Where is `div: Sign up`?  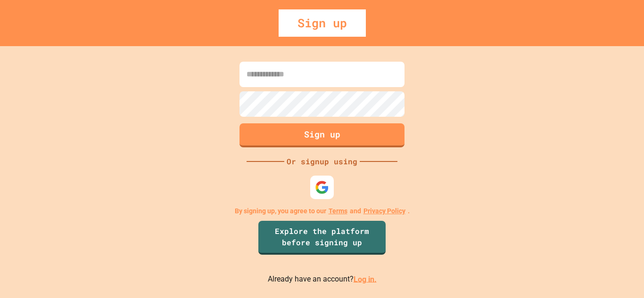 div: Sign up is located at coordinates (322, 23).